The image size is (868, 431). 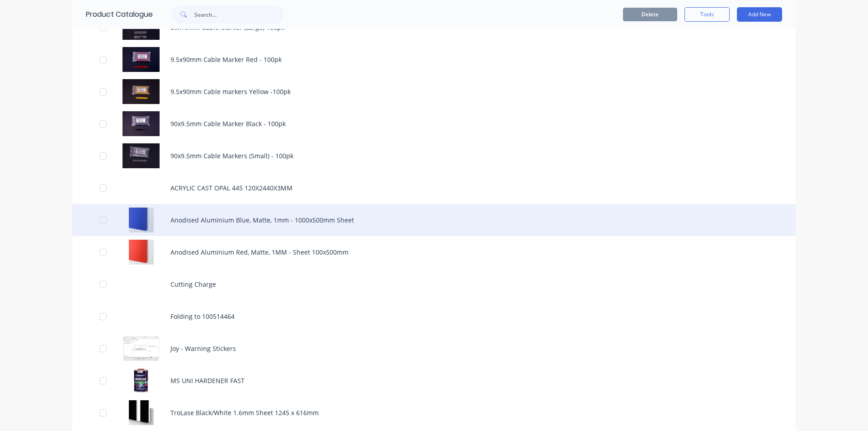 What do you see at coordinates (760, 15) in the screenshot?
I see `button: Add New` at bounding box center [760, 15].